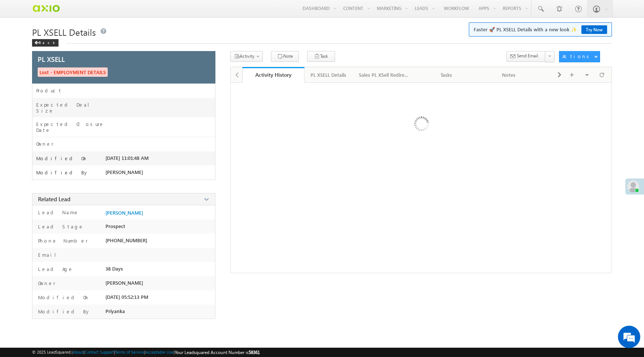 The image size is (644, 357). What do you see at coordinates (420, 125) in the screenshot?
I see `img: Loading ...` at bounding box center [420, 125].